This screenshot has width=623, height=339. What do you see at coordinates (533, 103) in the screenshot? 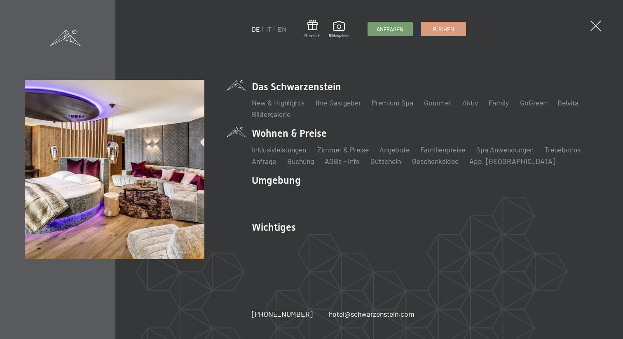
I see `a: GoGreen` at bounding box center [533, 103].